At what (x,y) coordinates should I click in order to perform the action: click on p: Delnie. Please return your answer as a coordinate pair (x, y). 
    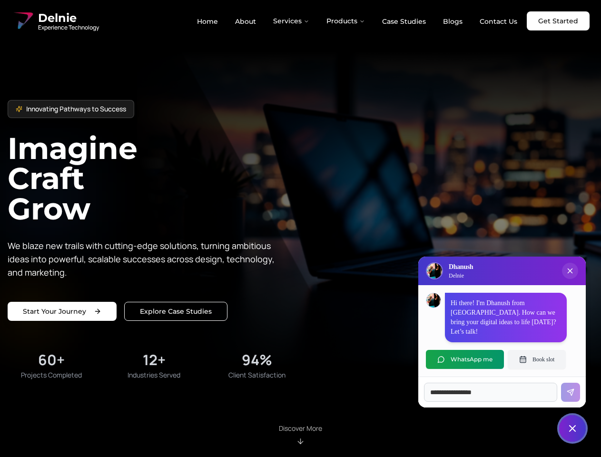
    Looking at the image, I should click on (461, 276).